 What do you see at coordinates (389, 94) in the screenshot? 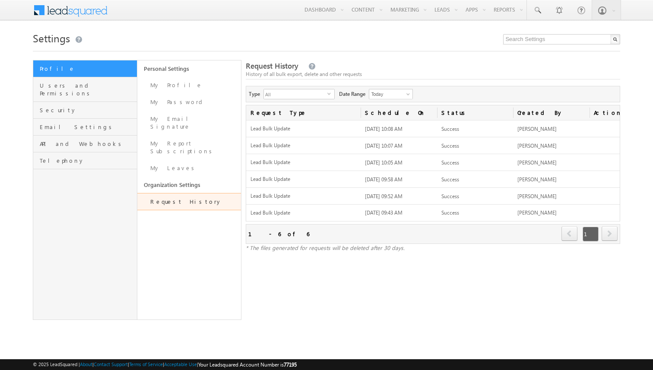
I see `span: Today` at bounding box center [389, 94].